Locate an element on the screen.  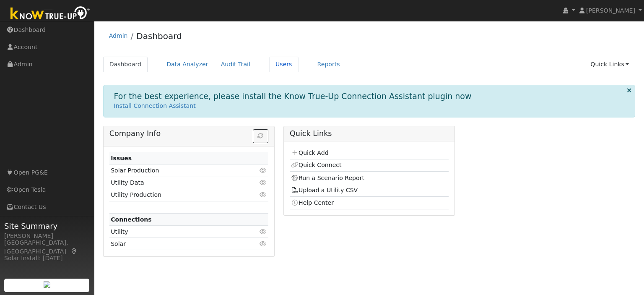
h5: Quick Links is located at coordinates (369, 133).